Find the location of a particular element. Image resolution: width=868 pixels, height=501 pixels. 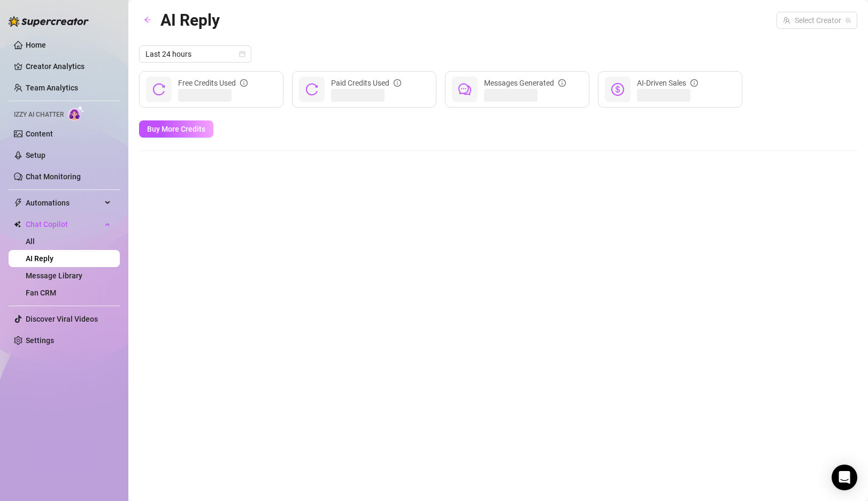

span: team is located at coordinates (848, 21).